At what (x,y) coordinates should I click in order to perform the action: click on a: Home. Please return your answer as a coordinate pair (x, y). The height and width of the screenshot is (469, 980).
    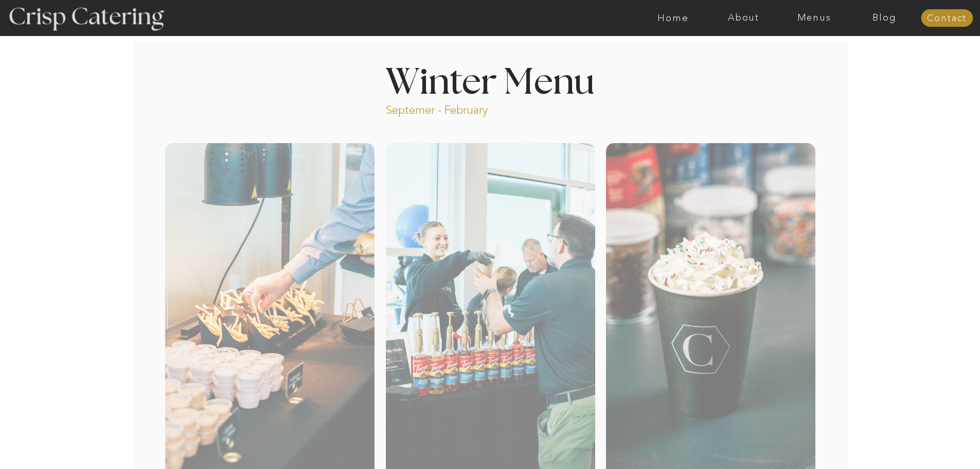
    Looking at the image, I should click on (673, 18).